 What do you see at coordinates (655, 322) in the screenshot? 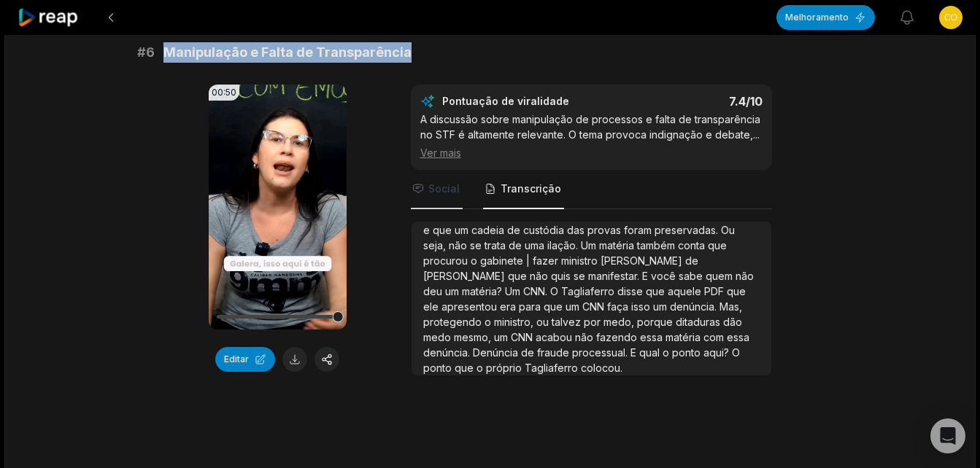
I see `span: porque` at bounding box center [655, 322].